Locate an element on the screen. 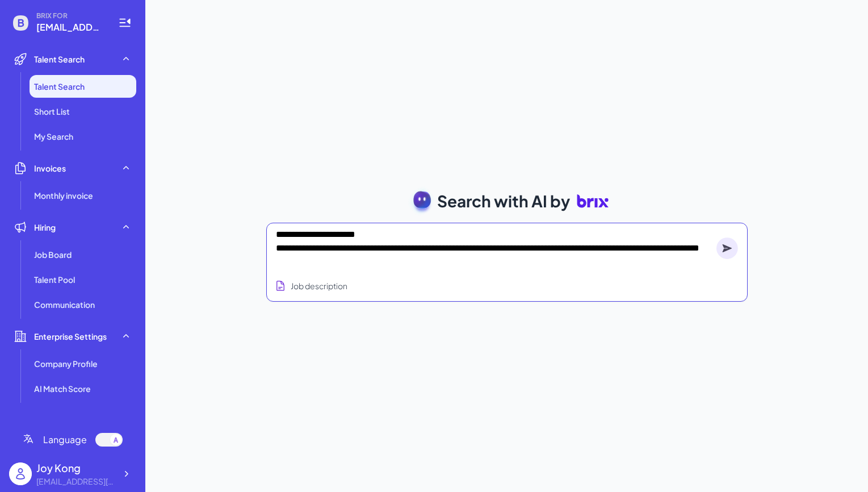  span: Short List is located at coordinates (52, 111).